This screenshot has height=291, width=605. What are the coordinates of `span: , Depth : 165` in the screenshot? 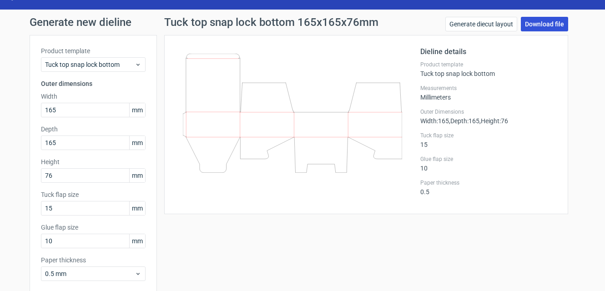 It's located at (464, 121).